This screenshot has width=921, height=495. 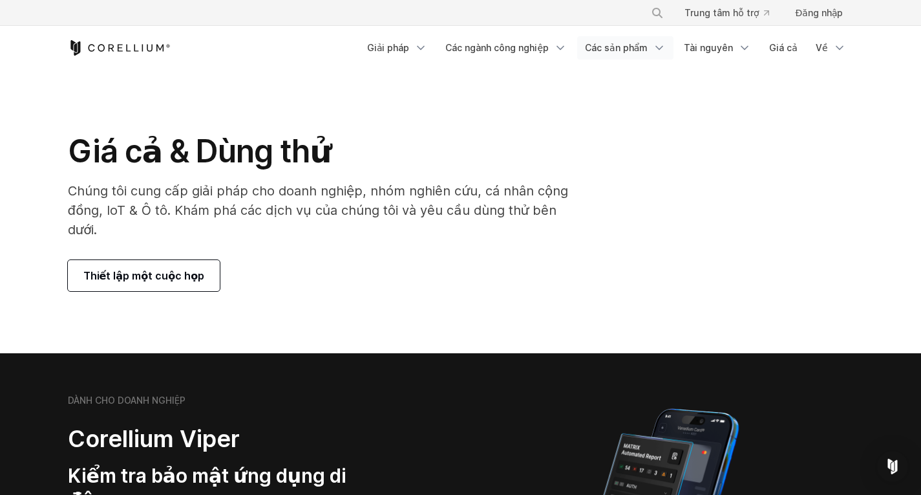 What do you see at coordinates (822, 47) in the screenshot?
I see `font: Về` at bounding box center [822, 47].